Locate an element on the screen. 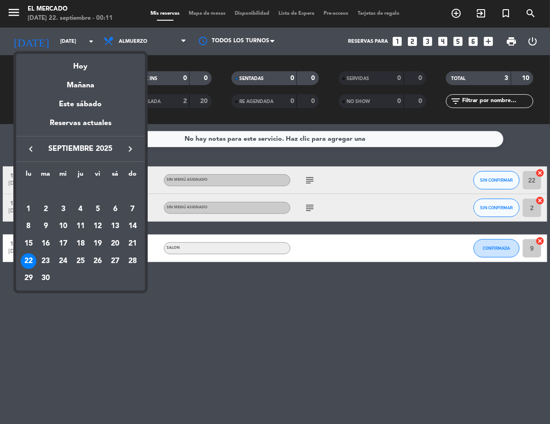  div: Mañana is located at coordinates (81, 82).